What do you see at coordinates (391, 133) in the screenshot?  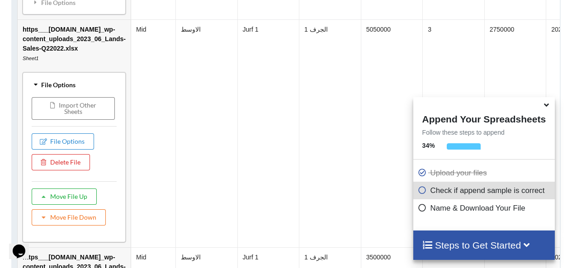 I see `td: 5050000` at bounding box center [391, 133].